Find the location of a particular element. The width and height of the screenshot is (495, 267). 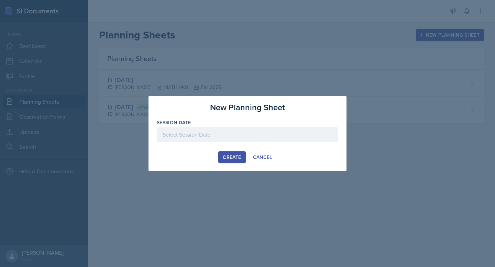

div: Create is located at coordinates (232, 157).